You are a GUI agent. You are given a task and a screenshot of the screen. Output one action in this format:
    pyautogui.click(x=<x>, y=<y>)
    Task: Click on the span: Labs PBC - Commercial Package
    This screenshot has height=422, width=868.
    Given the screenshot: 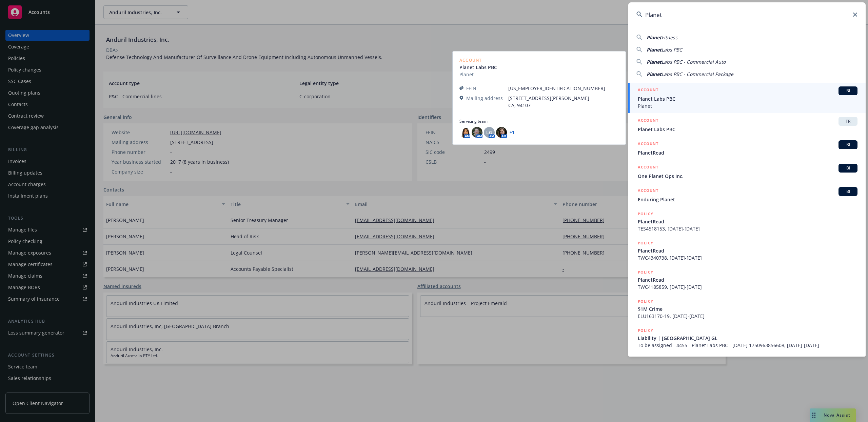 What is the action you would take?
    pyautogui.click(x=697, y=74)
    